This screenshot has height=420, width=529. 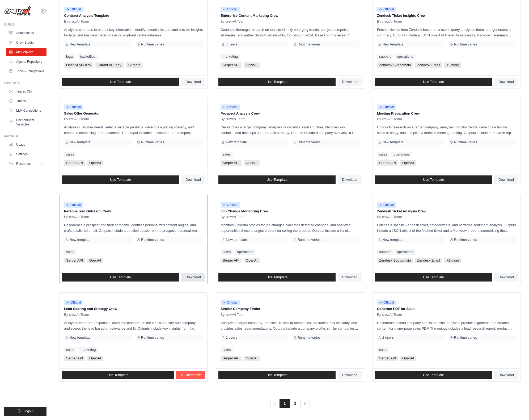 I want to click on p: Researches a target company, analyzes its organizational structure, identifies key contacts, and ..., so click(x=290, y=130).